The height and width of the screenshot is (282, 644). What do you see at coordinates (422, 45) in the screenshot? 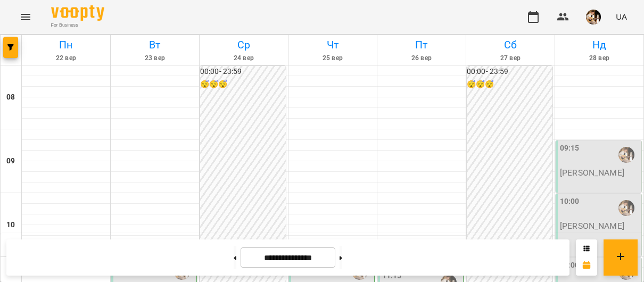
I see `h6: Пт` at bounding box center [422, 45].